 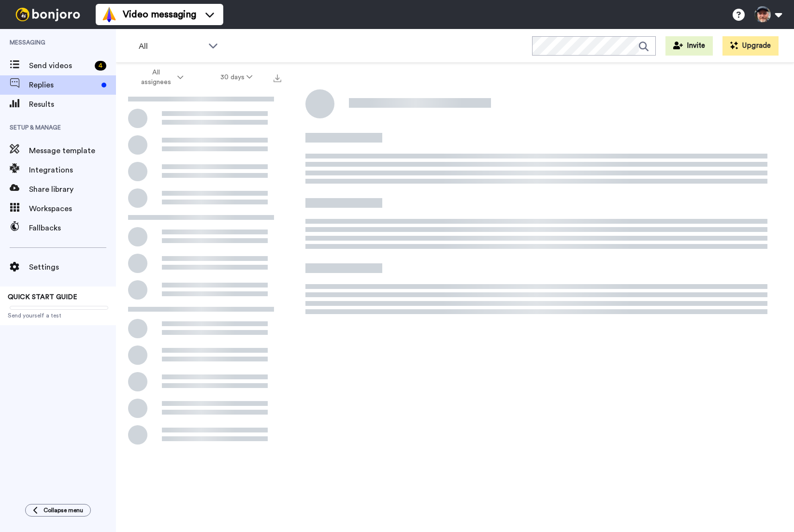 I want to click on span: Send videos, so click(x=60, y=66).